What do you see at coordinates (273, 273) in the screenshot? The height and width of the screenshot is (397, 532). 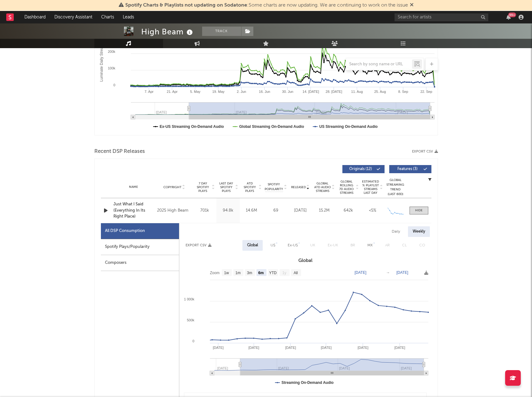 I see `text: YTD` at bounding box center [273, 273].